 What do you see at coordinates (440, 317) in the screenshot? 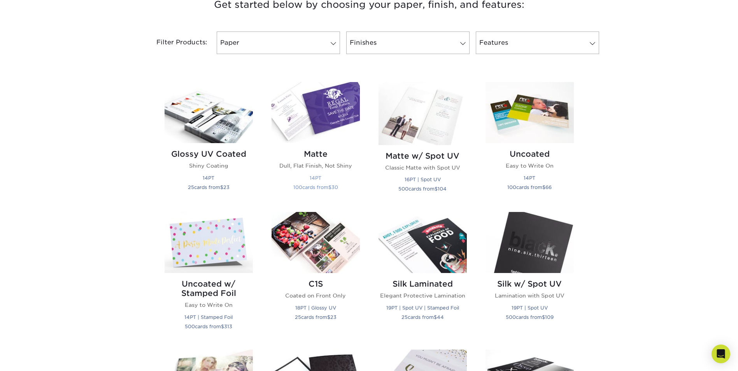
I see `span: 44` at bounding box center [440, 317].